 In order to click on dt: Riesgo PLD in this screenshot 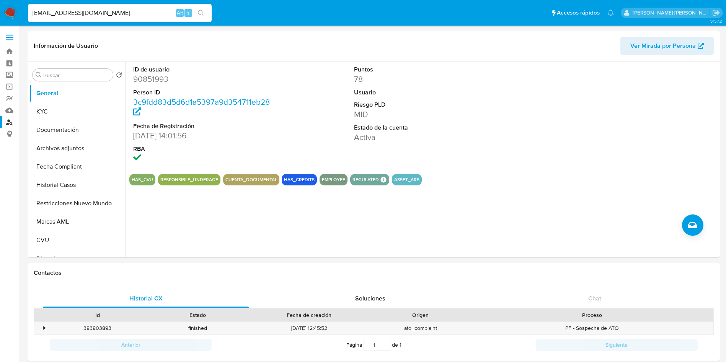, I will do `click(424, 105)`.